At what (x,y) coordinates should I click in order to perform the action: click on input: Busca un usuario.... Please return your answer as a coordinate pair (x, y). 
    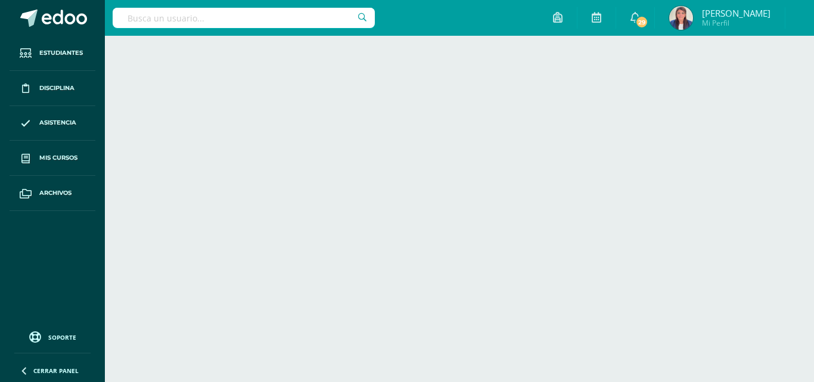
    Looking at the image, I should click on (244, 18).